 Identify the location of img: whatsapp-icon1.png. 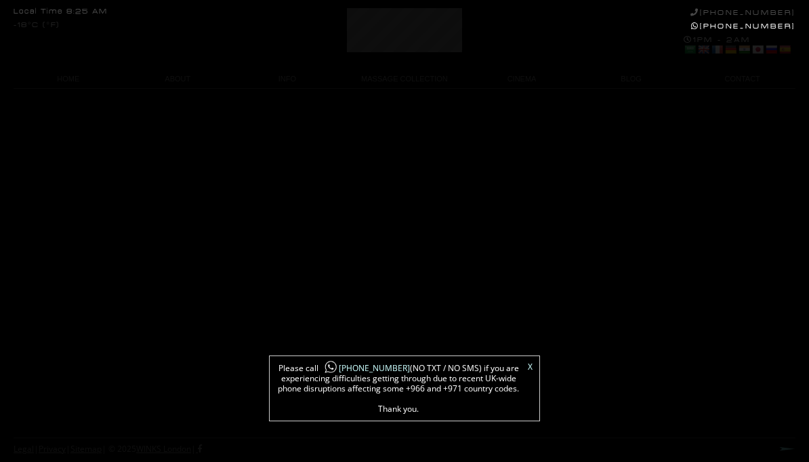
(331, 367).